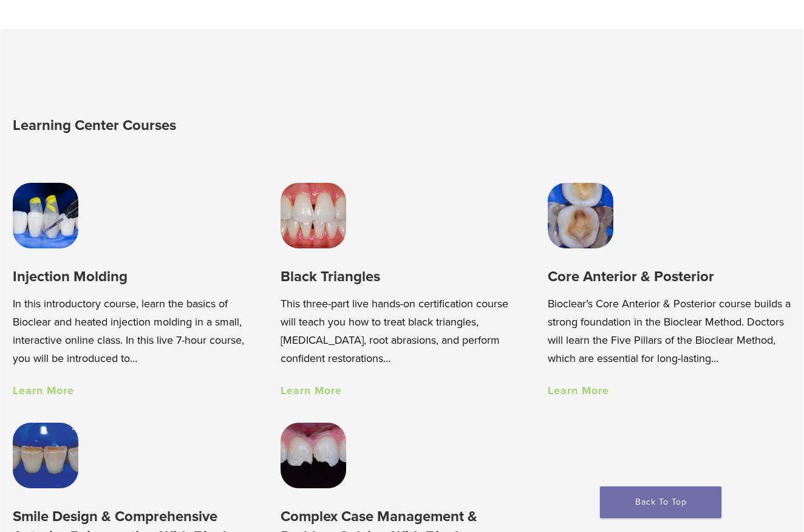 This screenshot has height=532, width=804. Describe the element at coordinates (669, 276) in the screenshot. I see `h3: Core Anterior & Posterior` at that location.